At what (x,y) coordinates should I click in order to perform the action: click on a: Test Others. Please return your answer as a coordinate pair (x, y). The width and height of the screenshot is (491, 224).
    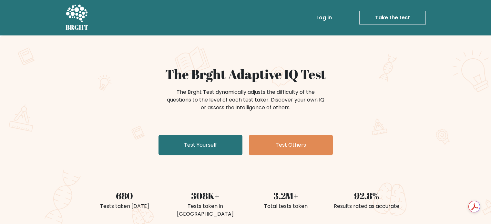
    Looking at the image, I should click on (291, 145).